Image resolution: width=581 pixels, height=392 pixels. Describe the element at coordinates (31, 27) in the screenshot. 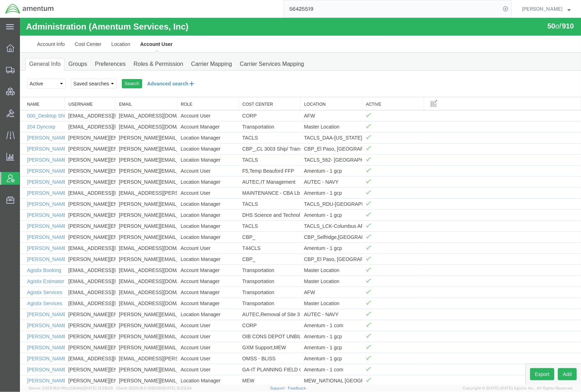

I see `a: Account Info` at that location.